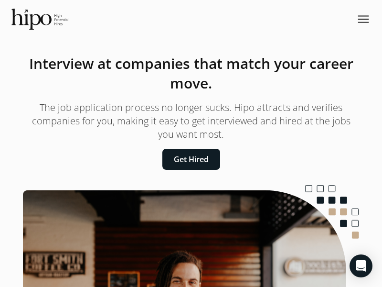  Describe the element at coordinates (364, 19) in the screenshot. I see `span: menu` at that location.